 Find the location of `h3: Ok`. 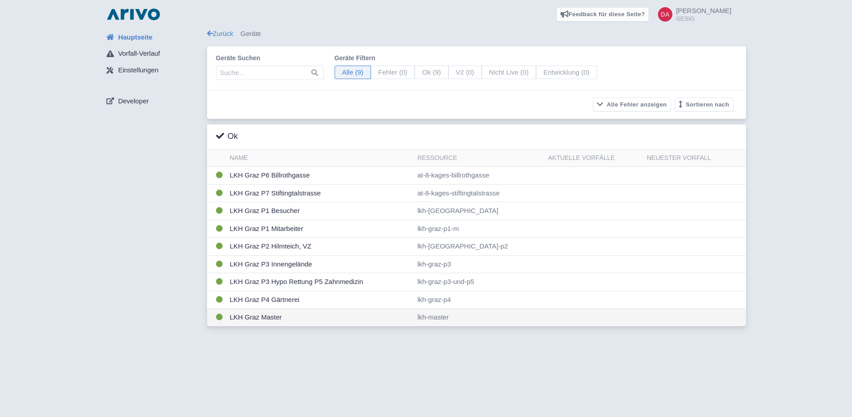

h3: Ok is located at coordinates (227, 136).